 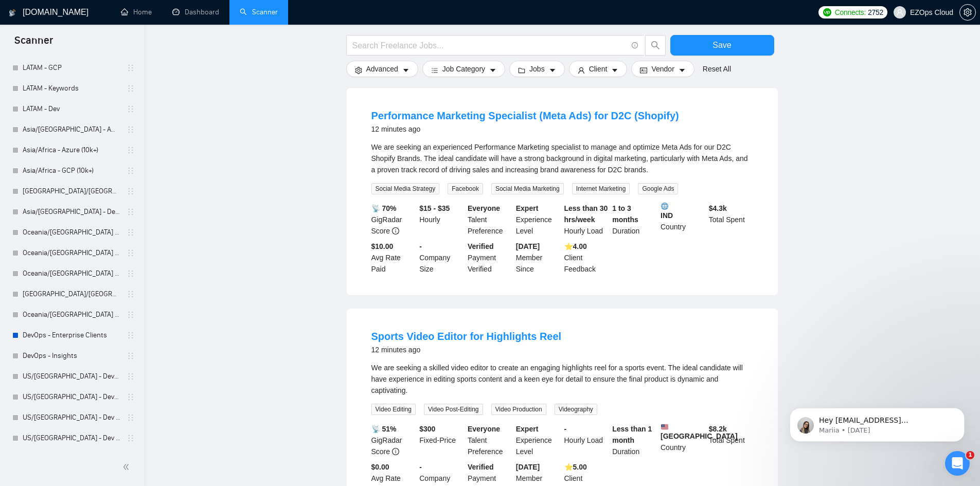 What do you see at coordinates (72, 109) in the screenshot?
I see `a: LATAM - Dev` at bounding box center [72, 109].